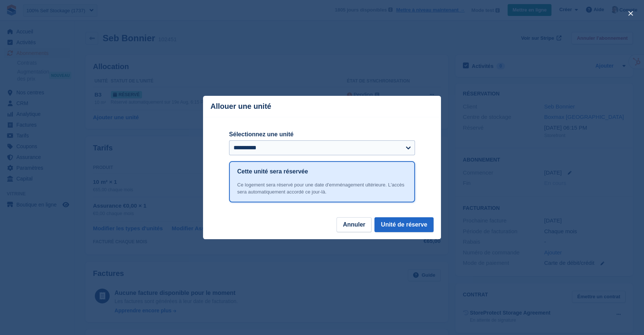 The height and width of the screenshot is (335, 644). I want to click on button: close, so click(630, 14).